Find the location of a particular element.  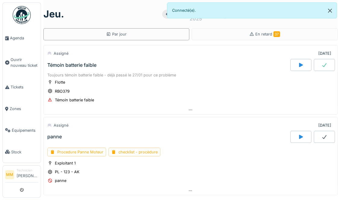

span: Ouvrir nouveau ticket is located at coordinates (24, 63).